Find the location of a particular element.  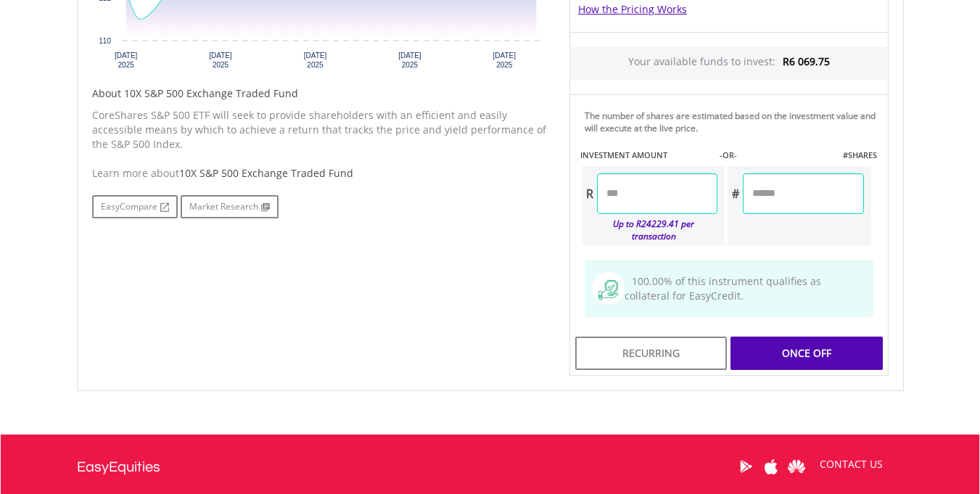

a: How the Pricing Works is located at coordinates (633, 9).